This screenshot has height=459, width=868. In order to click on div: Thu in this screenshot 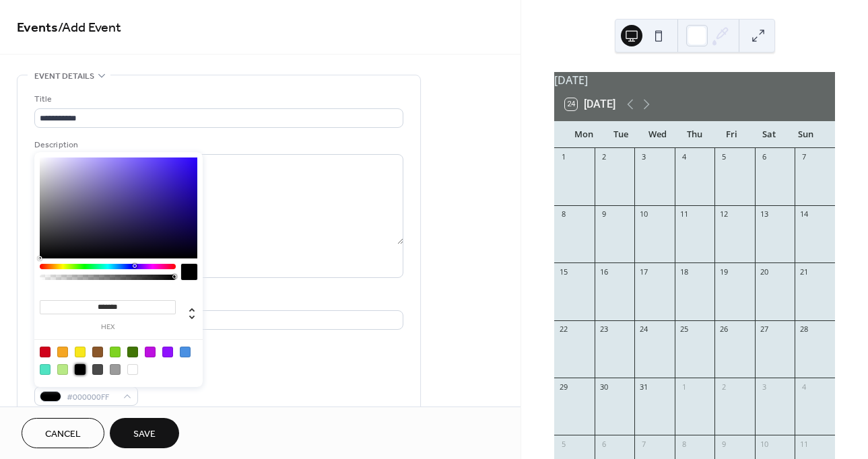, I will do `click(694, 135)`.